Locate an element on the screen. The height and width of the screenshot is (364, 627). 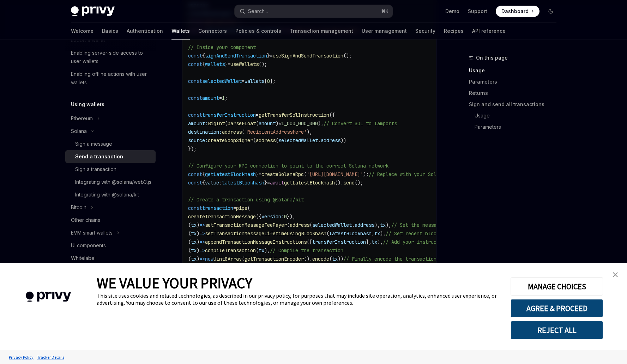
a: Enabling offline actions with user wallets is located at coordinates (110, 78).